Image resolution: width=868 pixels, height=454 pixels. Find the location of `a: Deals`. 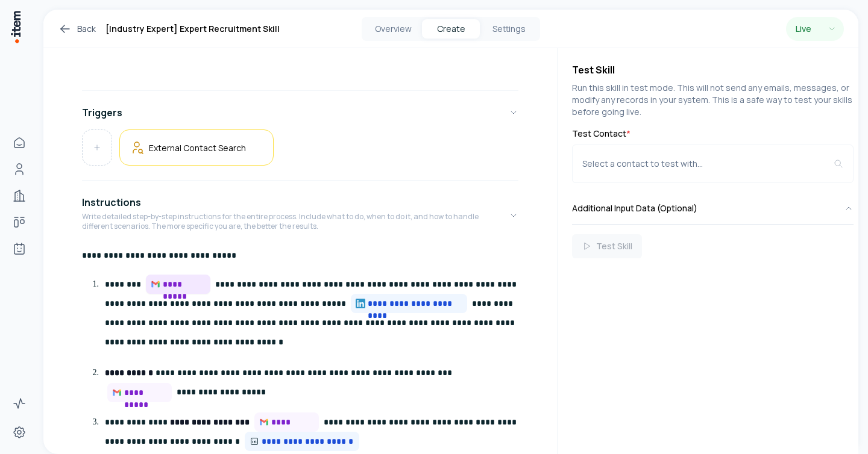

a: Deals is located at coordinates (20, 222).